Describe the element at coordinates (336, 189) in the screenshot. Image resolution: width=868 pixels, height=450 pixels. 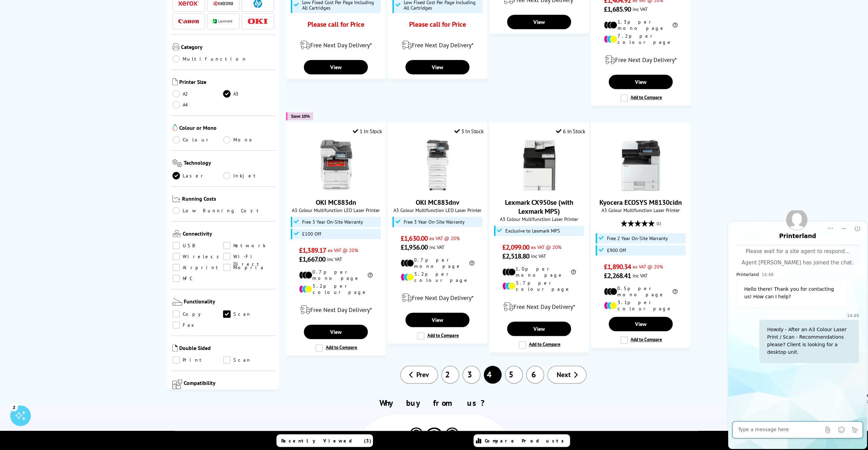
I see `a: OKI MC883dn` at that location.